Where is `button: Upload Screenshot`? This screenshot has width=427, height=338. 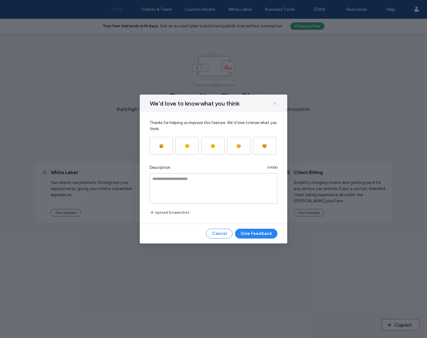 button: Upload Screenshot is located at coordinates (170, 213).